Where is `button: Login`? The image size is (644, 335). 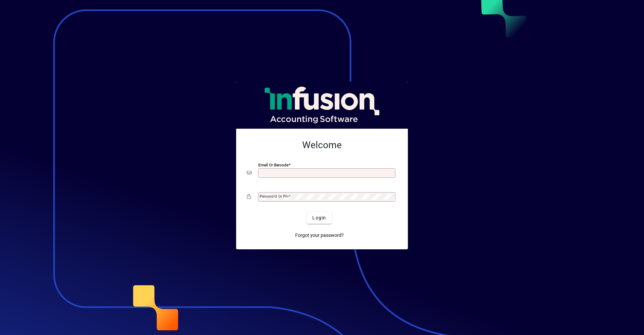
button: Login is located at coordinates (319, 218).